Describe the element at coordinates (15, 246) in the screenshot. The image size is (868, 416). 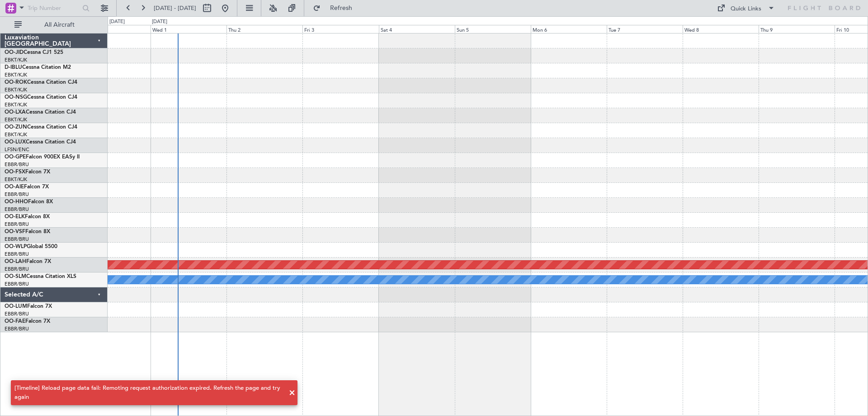
I see `span: OO-WLP` at that location.